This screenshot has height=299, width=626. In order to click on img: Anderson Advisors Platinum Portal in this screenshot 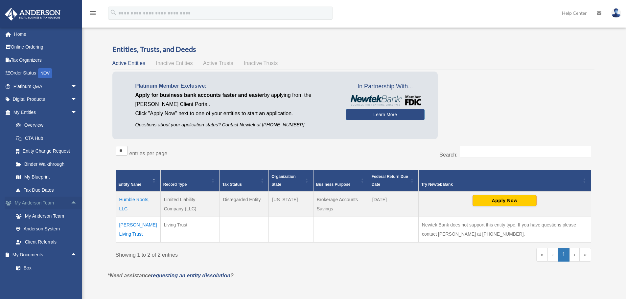, I will do `click(33, 14)`.